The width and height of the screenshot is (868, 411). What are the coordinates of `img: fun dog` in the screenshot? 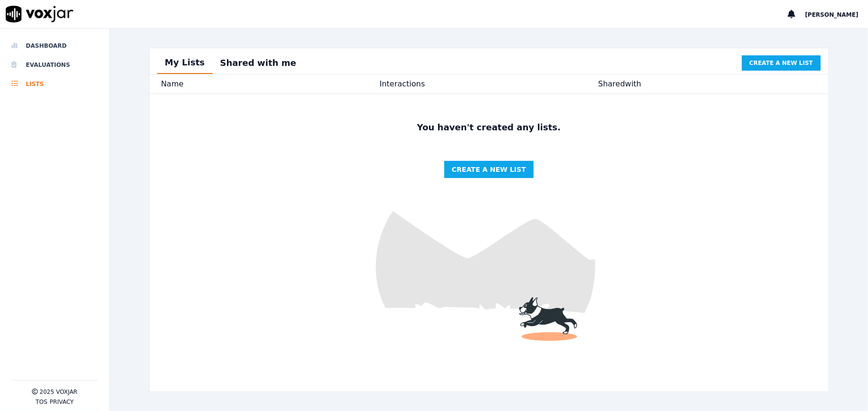 It's located at (489, 242).